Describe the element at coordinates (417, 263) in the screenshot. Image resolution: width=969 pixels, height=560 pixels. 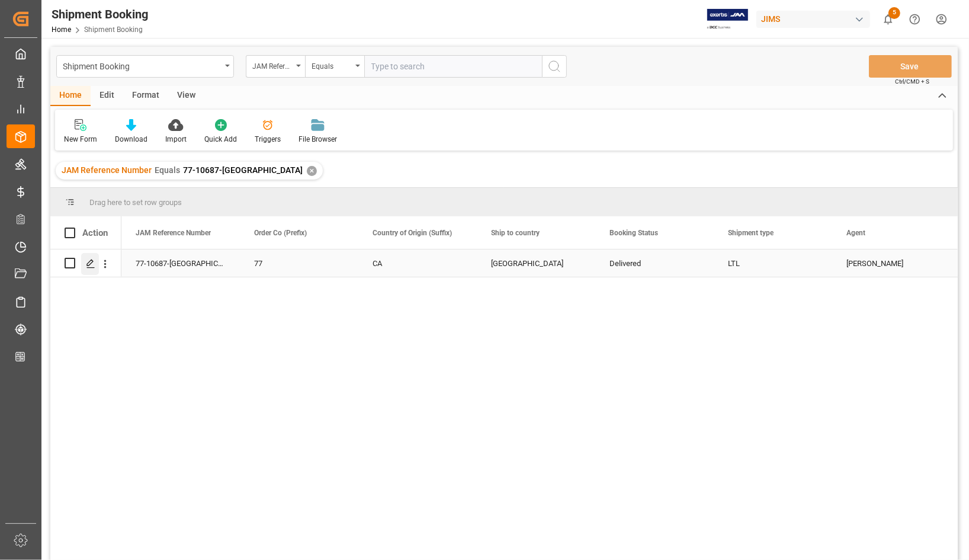
I see `div: CA` at that location.